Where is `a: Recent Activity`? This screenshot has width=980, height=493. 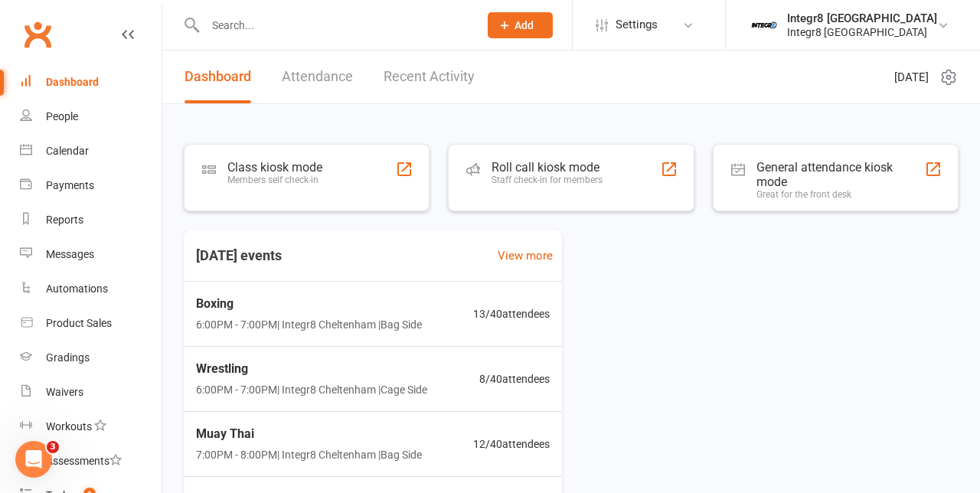
a: Recent Activity is located at coordinates (429, 77).